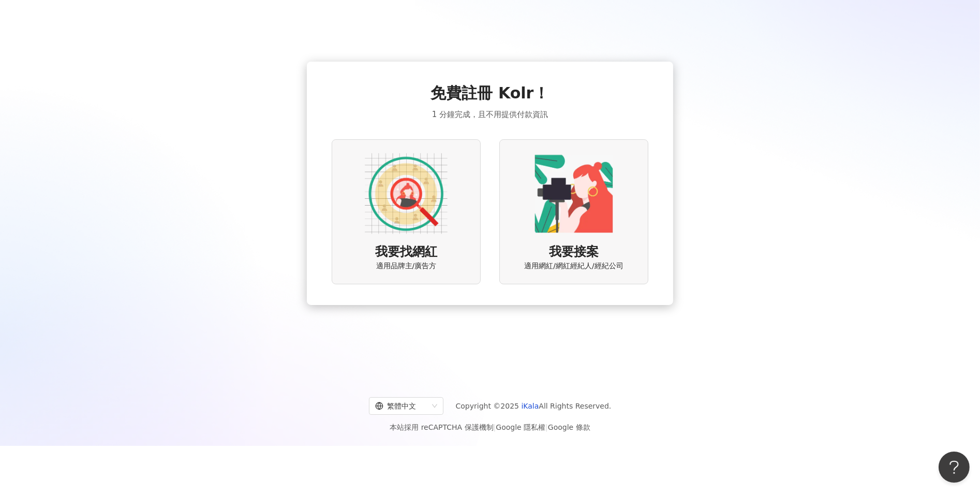 The height and width of the screenshot is (493, 980). I want to click on span: 適用網紅/網紅經紀人/經紀公司, so click(573, 266).